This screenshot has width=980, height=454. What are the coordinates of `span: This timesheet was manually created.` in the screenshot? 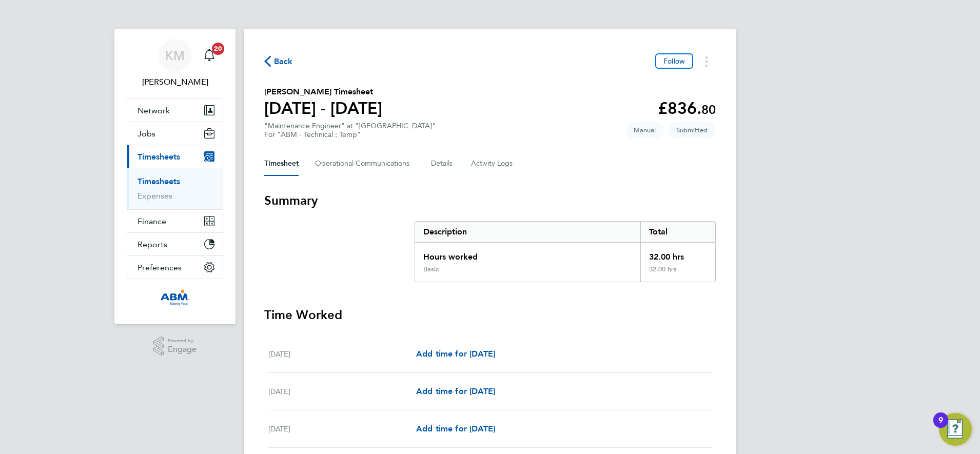 It's located at (645, 130).